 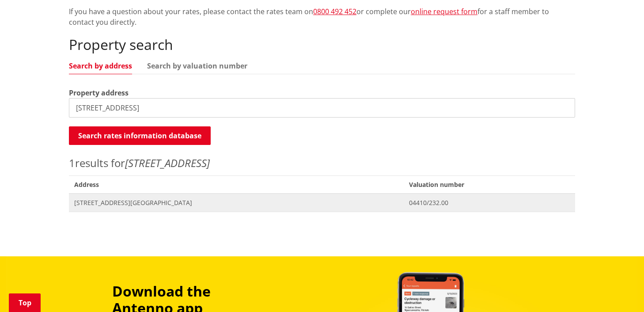 I want to click on p: If you have a question about your rates, please contact the rates team on or complete our for a s..., so click(x=322, y=17).